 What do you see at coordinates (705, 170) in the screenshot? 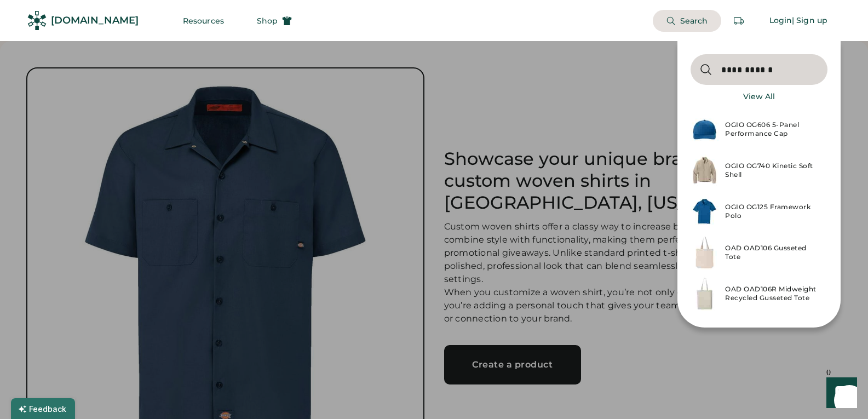
I see `img: Api-URL-2025-08-08T22-35-50-897_clipped_rev_1.jpeg` at bounding box center [705, 170].